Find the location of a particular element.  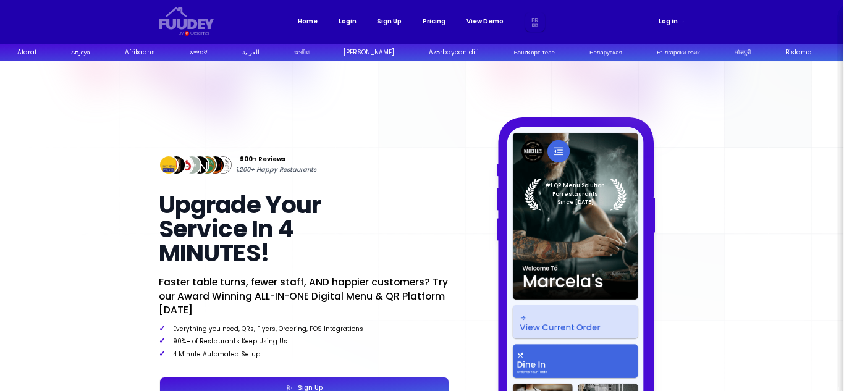

a: Sign Up is located at coordinates (389, 22).